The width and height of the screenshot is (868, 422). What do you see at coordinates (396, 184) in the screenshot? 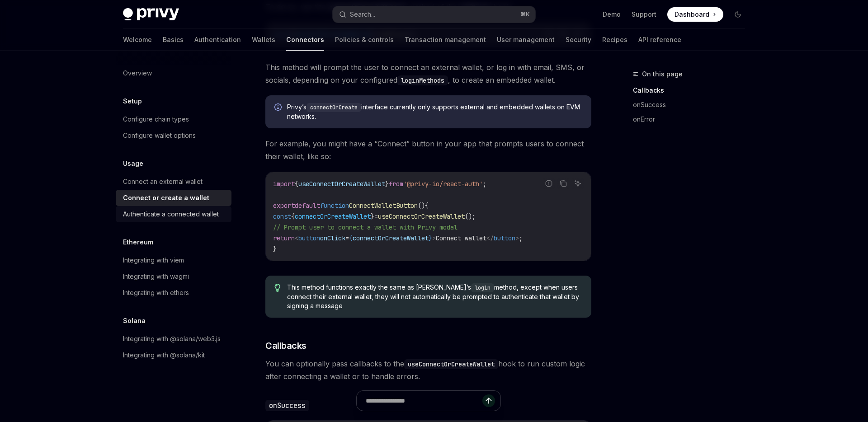
I see `span: from` at bounding box center [396, 184].